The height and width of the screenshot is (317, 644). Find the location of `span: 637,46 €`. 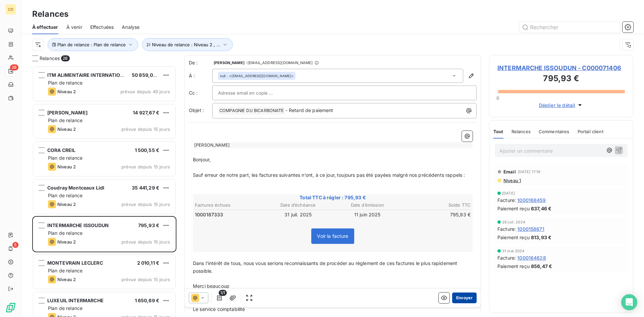

span: 637,46 € is located at coordinates (541, 208).